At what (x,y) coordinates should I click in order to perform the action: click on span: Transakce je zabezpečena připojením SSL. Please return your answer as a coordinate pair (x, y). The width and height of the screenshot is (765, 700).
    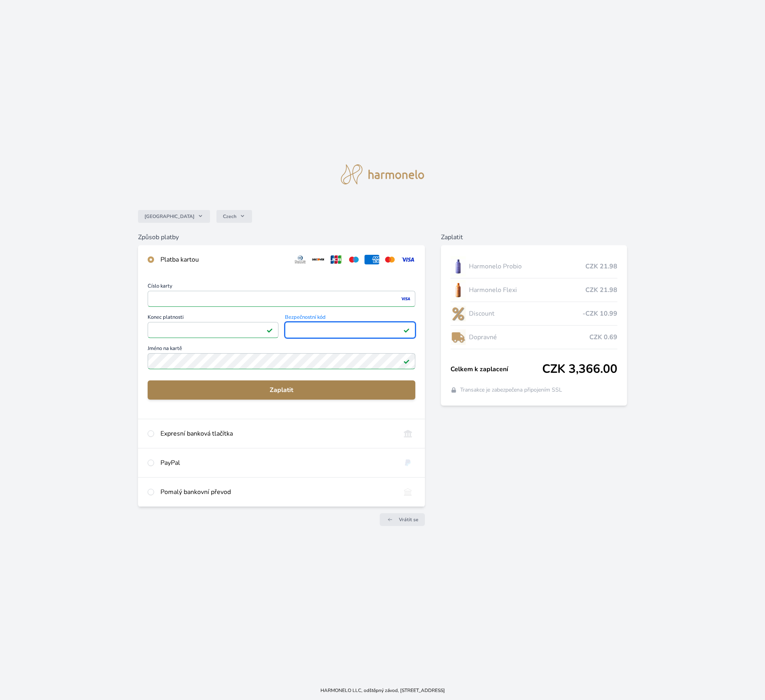
    Looking at the image, I should click on (511, 390).